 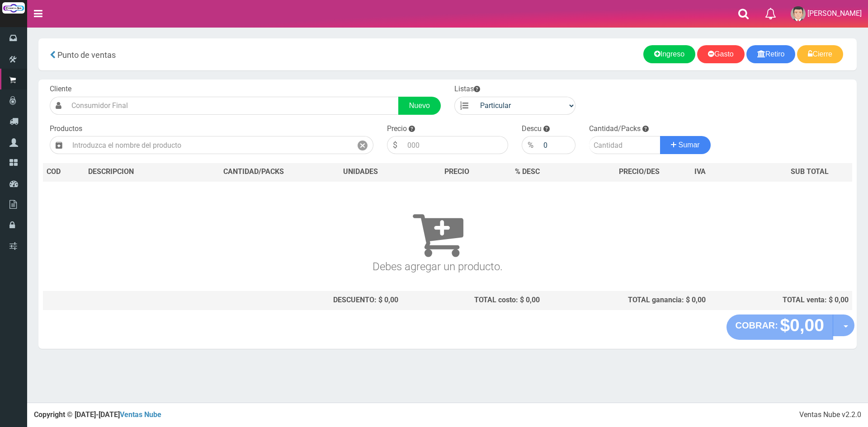 What do you see at coordinates (438, 233) in the screenshot?
I see `h3: Debes agregar un producto.` at bounding box center [438, 233].